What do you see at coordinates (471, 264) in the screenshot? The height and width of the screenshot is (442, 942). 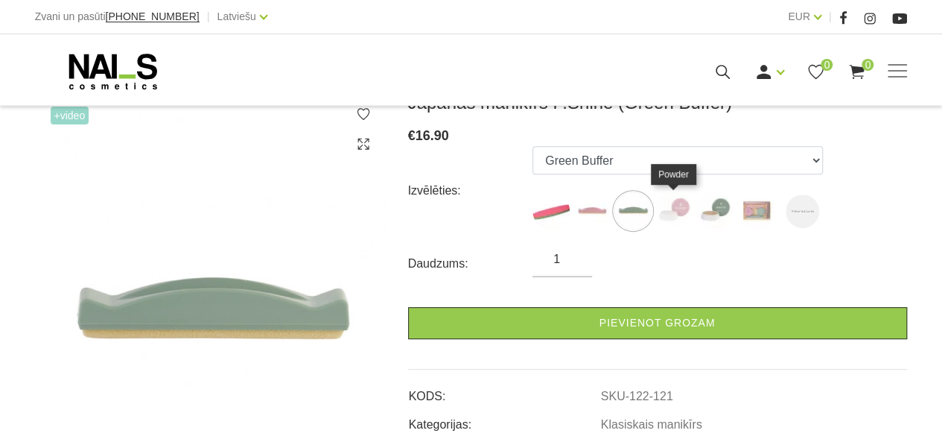 I see `div: Daudzums:` at bounding box center [471, 264].